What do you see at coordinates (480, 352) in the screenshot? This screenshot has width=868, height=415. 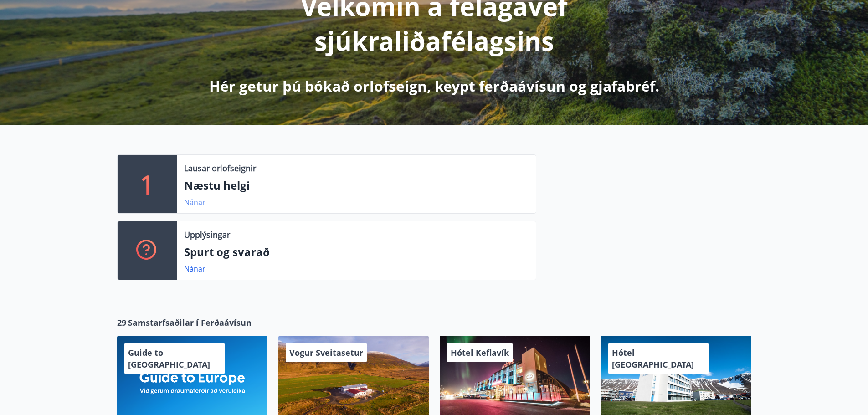 I see `span: Hótel Keflavík` at bounding box center [480, 352].